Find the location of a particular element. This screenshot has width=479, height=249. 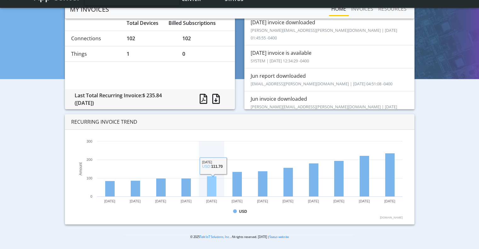

div: Keywords by Traffic is located at coordinates (88, 39).